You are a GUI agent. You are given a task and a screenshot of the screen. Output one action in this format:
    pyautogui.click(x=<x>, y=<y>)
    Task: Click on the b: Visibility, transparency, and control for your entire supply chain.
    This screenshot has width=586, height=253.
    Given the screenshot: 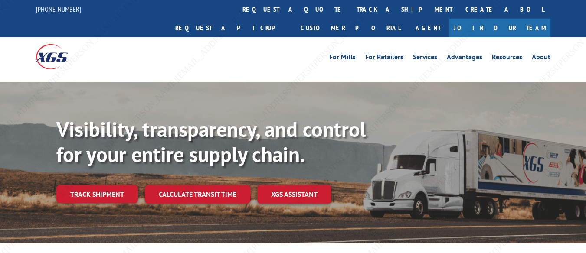 What is the action you would take?
    pyautogui.click(x=211, y=142)
    